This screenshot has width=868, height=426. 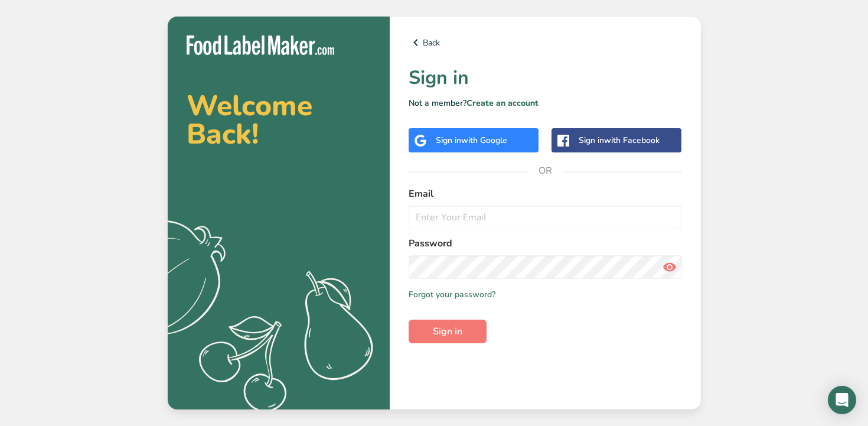 I want to click on a: Create an account, so click(x=503, y=103).